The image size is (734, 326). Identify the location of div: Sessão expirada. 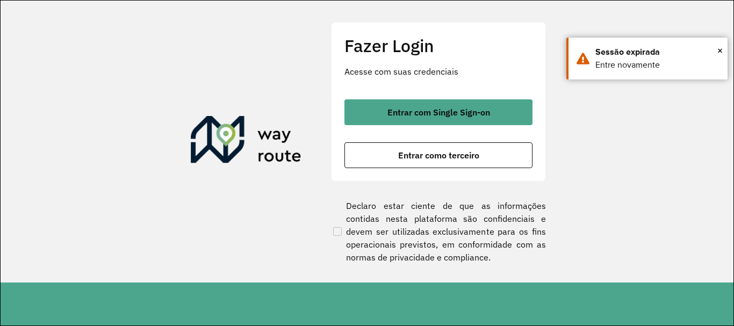
(658, 52).